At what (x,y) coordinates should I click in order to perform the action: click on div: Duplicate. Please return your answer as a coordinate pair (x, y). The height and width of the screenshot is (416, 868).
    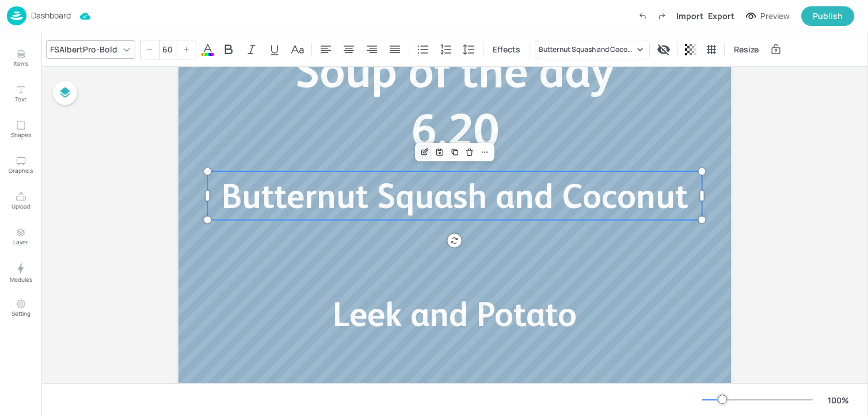
    Looking at the image, I should click on (455, 152).